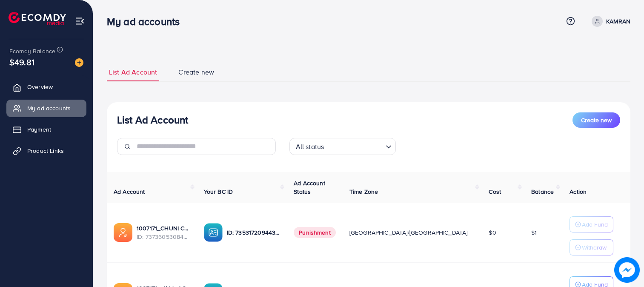 The height and width of the screenshot is (287, 644). I want to click on span: Ecomdy Balance, so click(33, 51).